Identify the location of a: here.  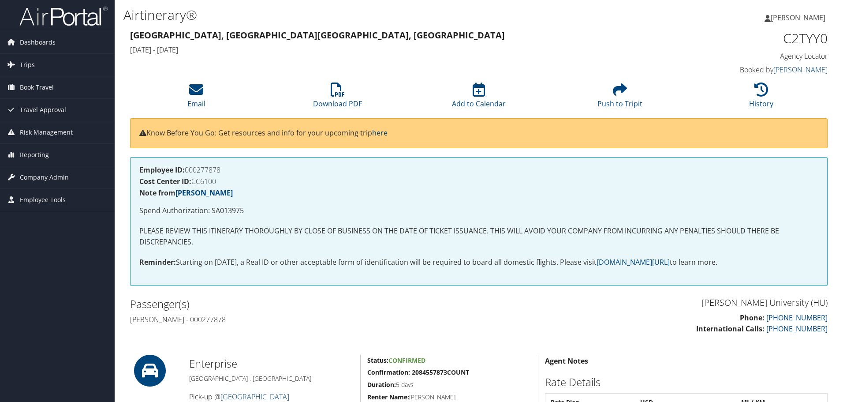
(380, 133).